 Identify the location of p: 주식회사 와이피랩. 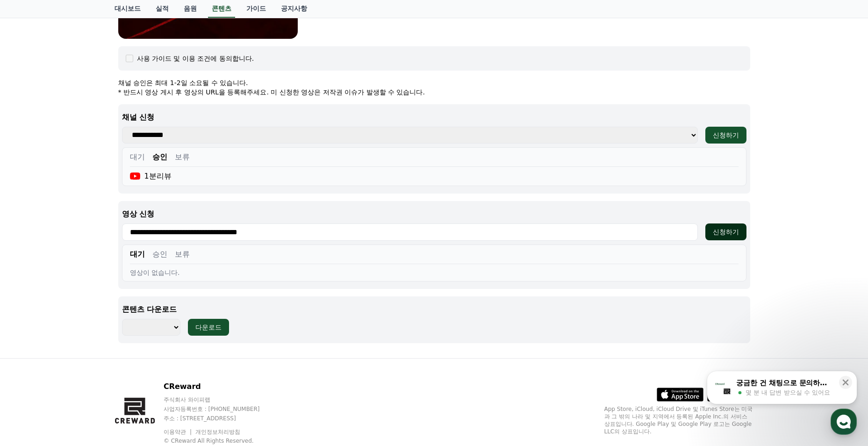
(221, 400).